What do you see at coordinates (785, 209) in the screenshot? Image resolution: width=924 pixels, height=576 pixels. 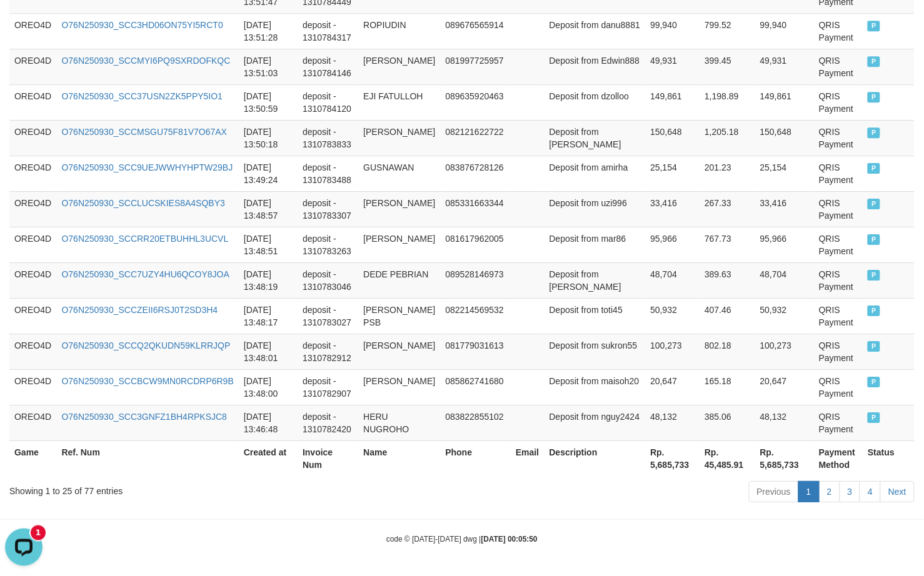 I see `td: 33,416` at bounding box center [785, 209].